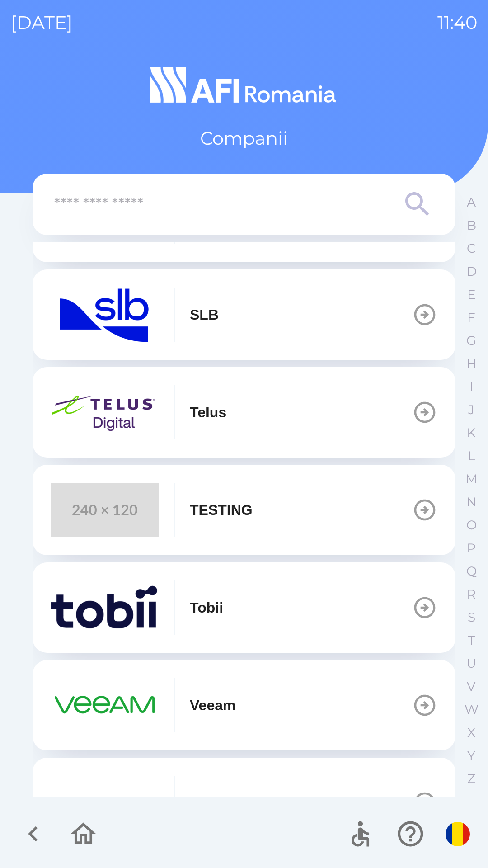 This screenshot has height=868, width=488. I want to click on button: U, so click(471, 663).